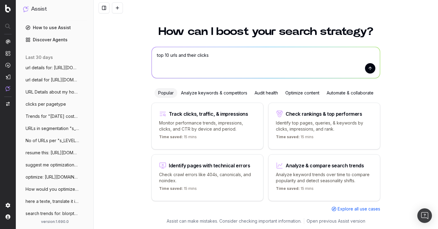 This screenshot has width=438, height=229. What do you see at coordinates (266, 32) in the screenshot?
I see `h1: How can I boost your search strategy?` at bounding box center [266, 32].